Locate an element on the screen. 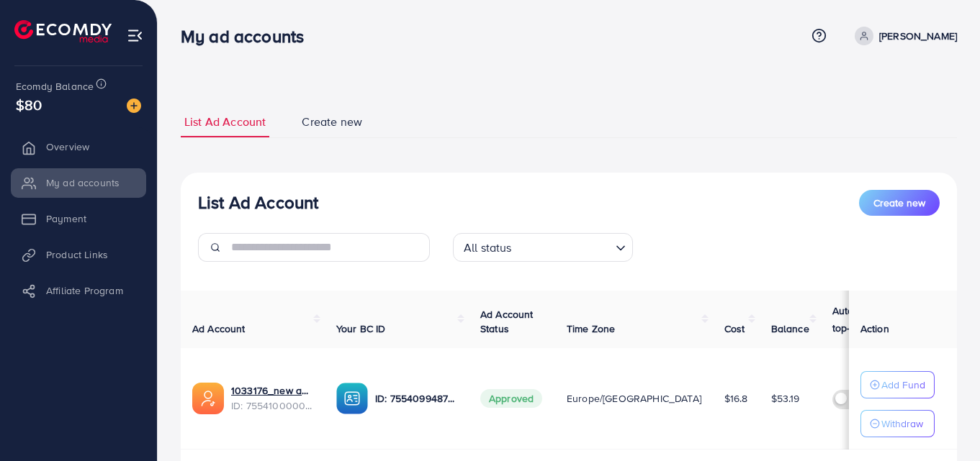 The image size is (980, 461). span: Approved is located at coordinates (511, 399).